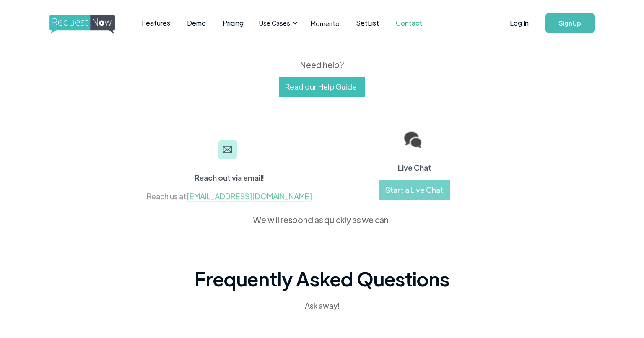 This screenshot has width=644, height=338. Describe the element at coordinates (229, 178) in the screenshot. I see `h5: Reach out via email!` at that location.